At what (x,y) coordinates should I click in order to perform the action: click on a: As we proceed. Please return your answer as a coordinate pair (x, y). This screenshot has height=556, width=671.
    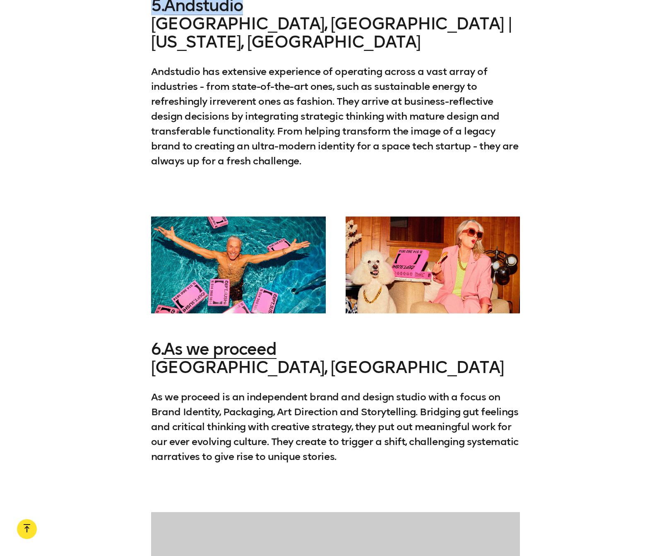
    Looking at the image, I should click on (220, 349).